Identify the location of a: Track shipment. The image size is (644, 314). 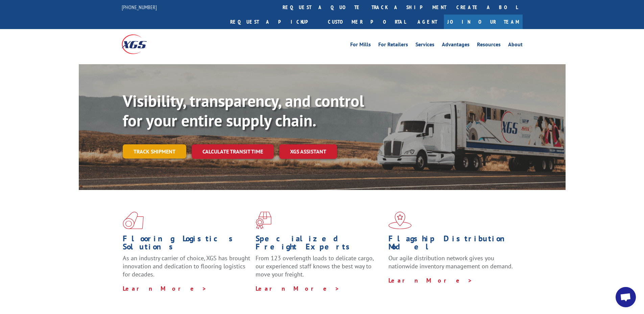
(154, 152).